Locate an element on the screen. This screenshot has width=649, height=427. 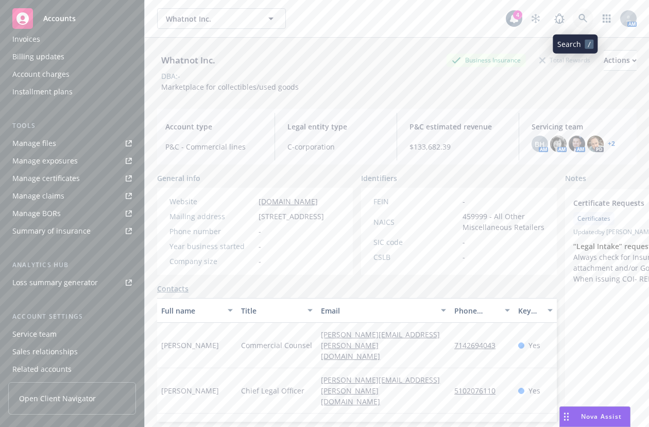
button: Nova Assist is located at coordinates (595, 416).